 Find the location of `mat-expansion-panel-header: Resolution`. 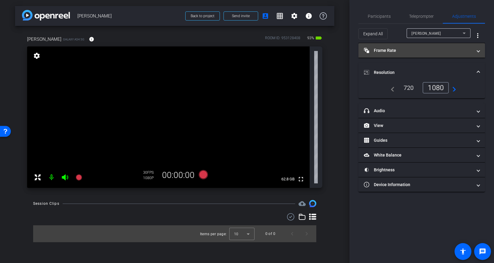

mat-expansion-panel-header: Resolution is located at coordinates (422, 72).